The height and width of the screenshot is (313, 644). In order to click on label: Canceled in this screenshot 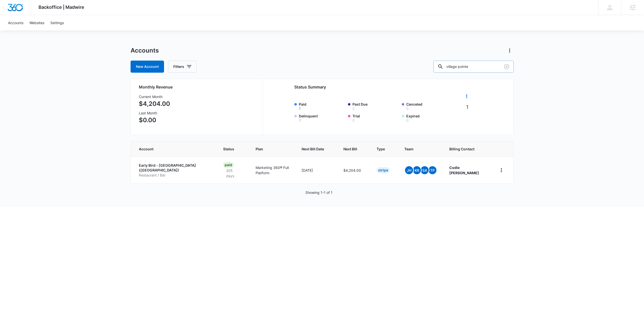, I will do `click(429, 106)`.